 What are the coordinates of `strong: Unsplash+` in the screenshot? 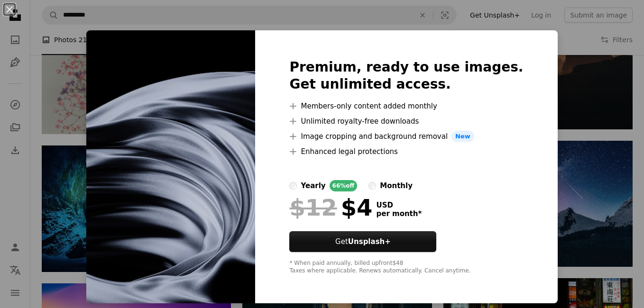 It's located at (370, 242).